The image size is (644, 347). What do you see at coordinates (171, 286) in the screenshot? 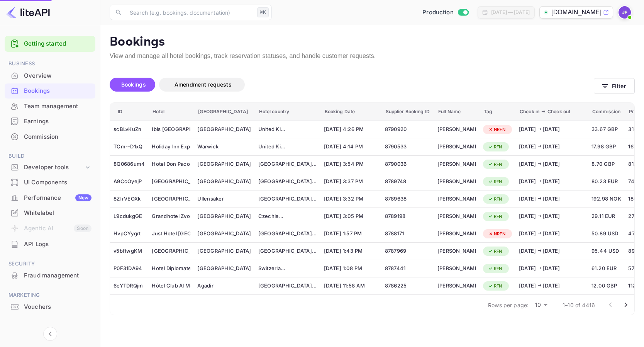
I see `div: Hôtel Club Al Moggar` at bounding box center [171, 286].